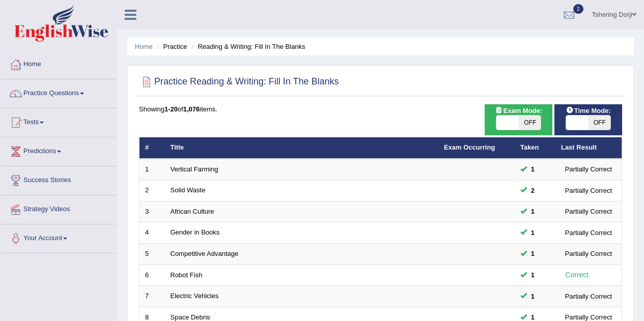 The height and width of the screenshot is (321, 644). Describe the element at coordinates (191, 109) in the screenshot. I see `b: 1,076` at that location.